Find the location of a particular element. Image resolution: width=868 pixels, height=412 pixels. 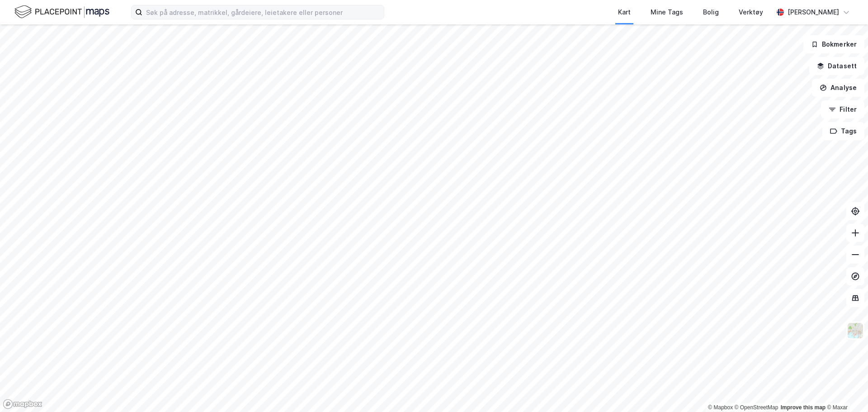

a: OpenStreetMap is located at coordinates (757, 408).